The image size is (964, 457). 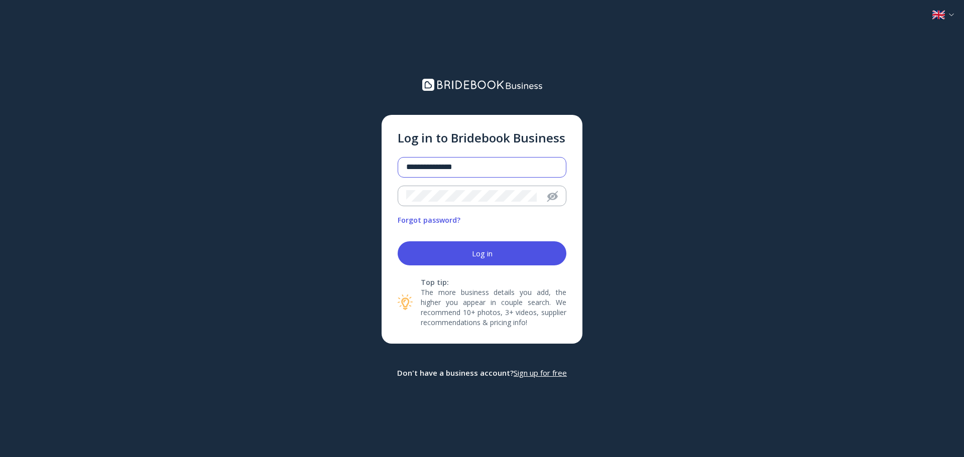 I want to click on div: The more business details you add, the higher you appear in couple search. We recommend 10+ photo..., so click(x=494, y=303).